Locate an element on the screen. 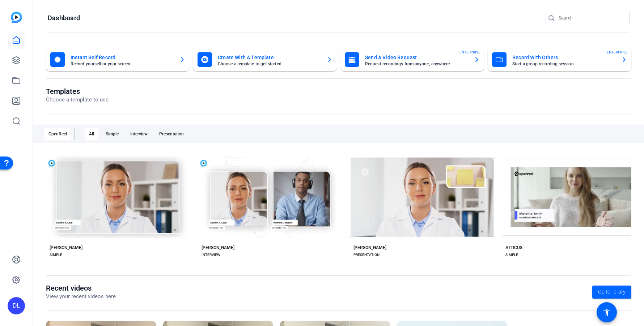  p: View your recent videos here is located at coordinates (80, 297).